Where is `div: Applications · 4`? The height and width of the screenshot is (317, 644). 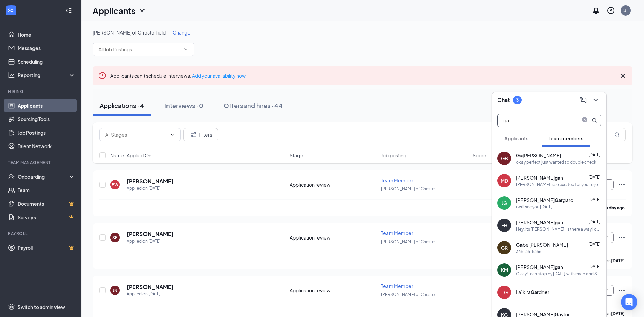
div: Applications · 4 is located at coordinates (121, 105).